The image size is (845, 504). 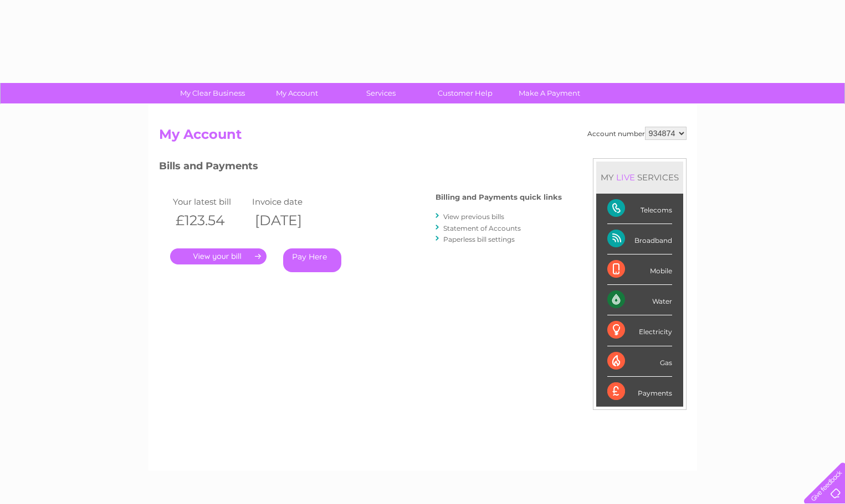 What do you see at coordinates (210, 201) in the screenshot?
I see `td: Your latest bill` at bounding box center [210, 201].